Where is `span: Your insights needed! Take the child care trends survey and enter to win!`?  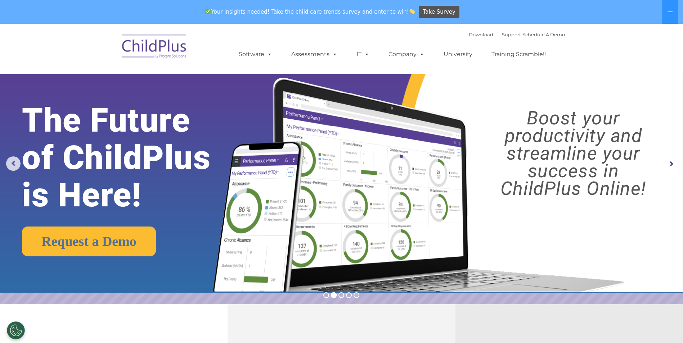
span: Your insights needed! Take the child care trends survey and enter to win! is located at coordinates (310, 12).